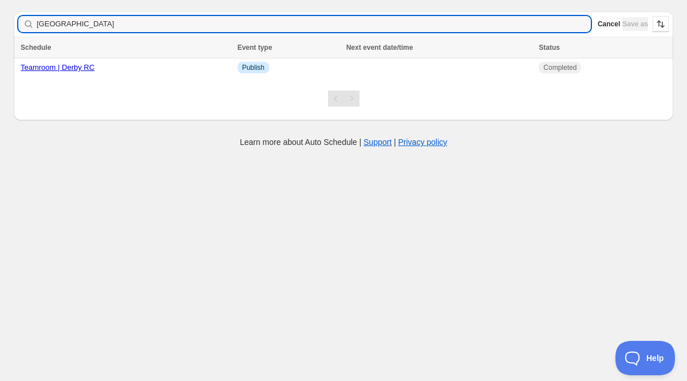  I want to click on a: Privacy policy, so click(423, 142).